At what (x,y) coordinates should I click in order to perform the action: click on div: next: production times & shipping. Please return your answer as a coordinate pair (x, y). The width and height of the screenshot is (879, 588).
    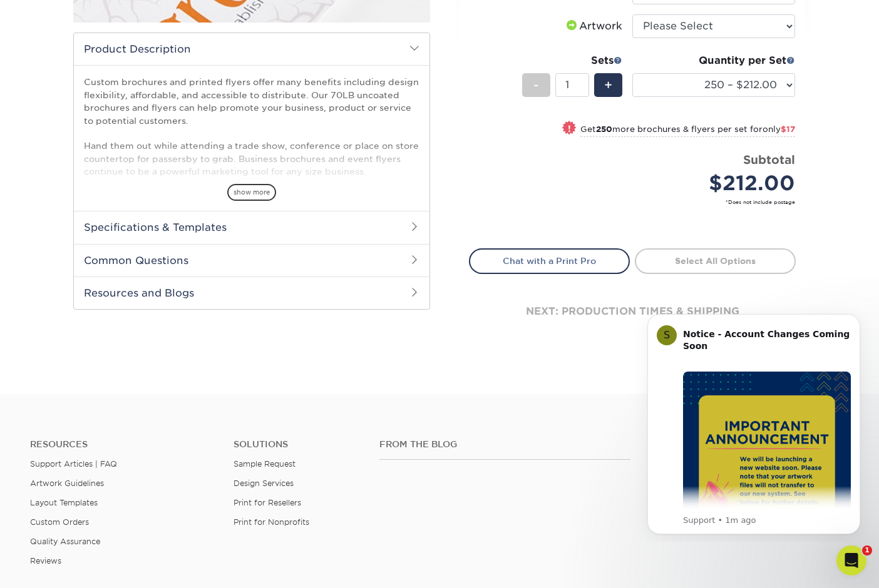
    Looking at the image, I should click on (632, 312).